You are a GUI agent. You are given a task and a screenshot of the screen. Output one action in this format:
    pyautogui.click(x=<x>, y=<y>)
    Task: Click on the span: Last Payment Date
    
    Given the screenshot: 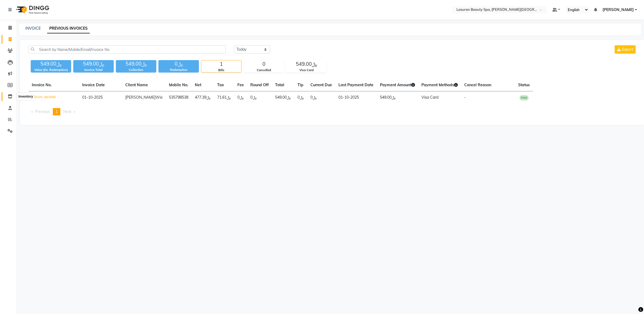 What is the action you would take?
    pyautogui.click(x=356, y=85)
    